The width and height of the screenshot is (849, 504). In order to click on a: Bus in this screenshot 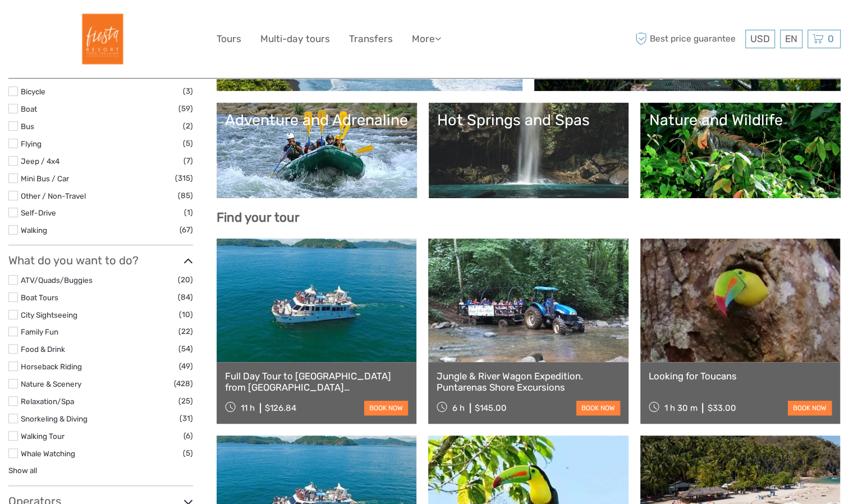, I will do `click(27, 126)`.